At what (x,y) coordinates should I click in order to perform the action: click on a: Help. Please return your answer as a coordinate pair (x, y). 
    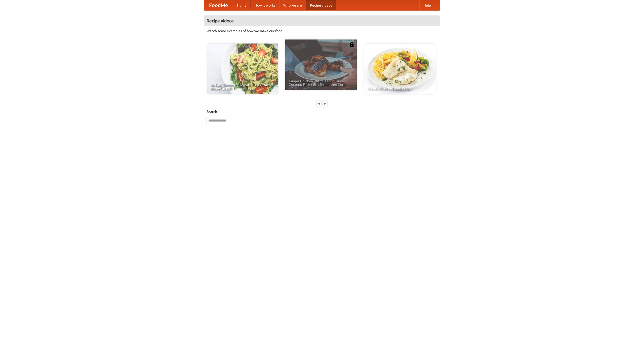
    Looking at the image, I should click on (427, 5).